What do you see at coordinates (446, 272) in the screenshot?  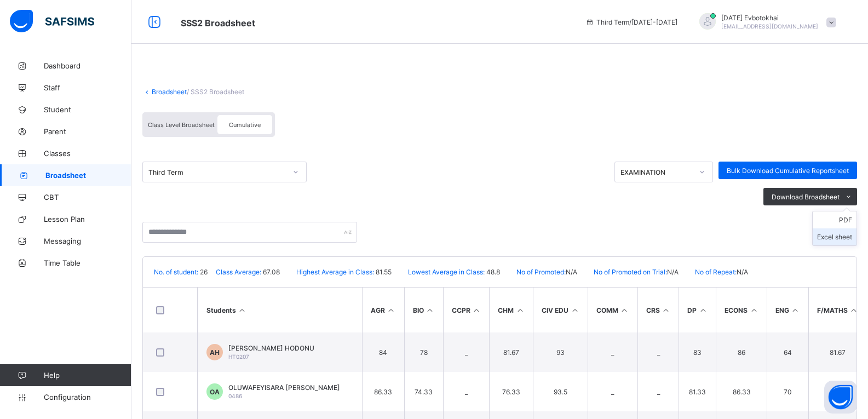 I see `span: Lowest Average in Class:` at bounding box center [446, 272].